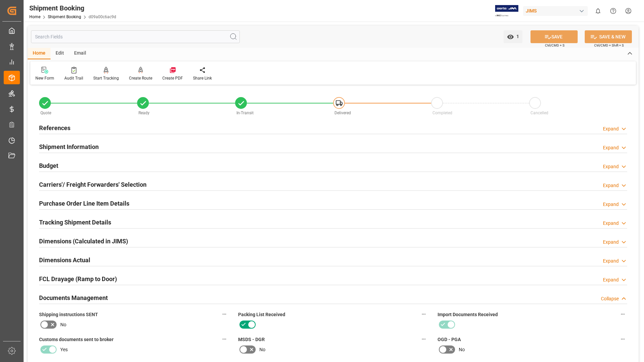 The width and height of the screenshot is (644, 362). Describe the element at coordinates (554, 37) in the screenshot. I see `button: SAVE` at that location.